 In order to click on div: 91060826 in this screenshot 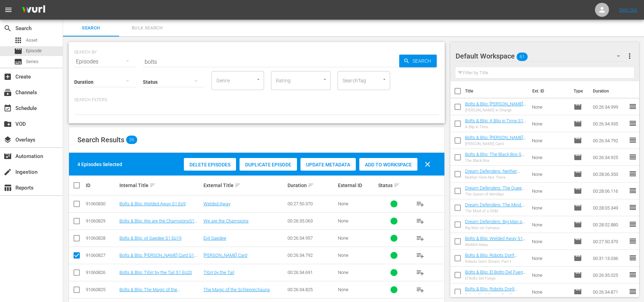, I will do `click(101, 272)`.